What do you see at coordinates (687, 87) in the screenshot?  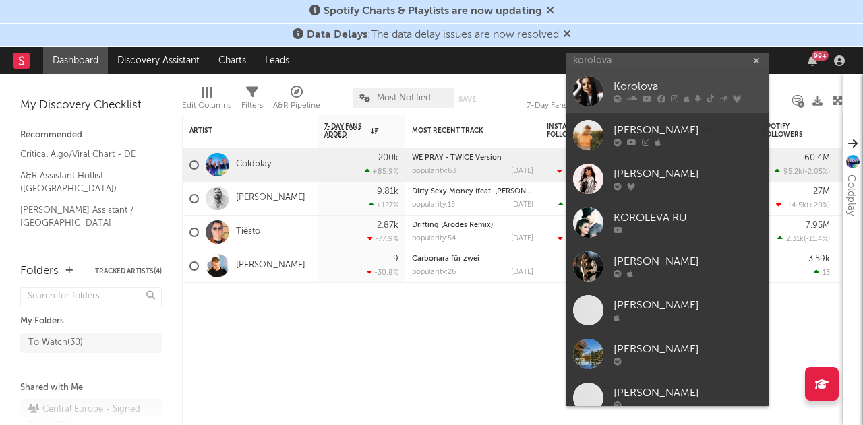 I see `div: Korolova` at bounding box center [687, 87].